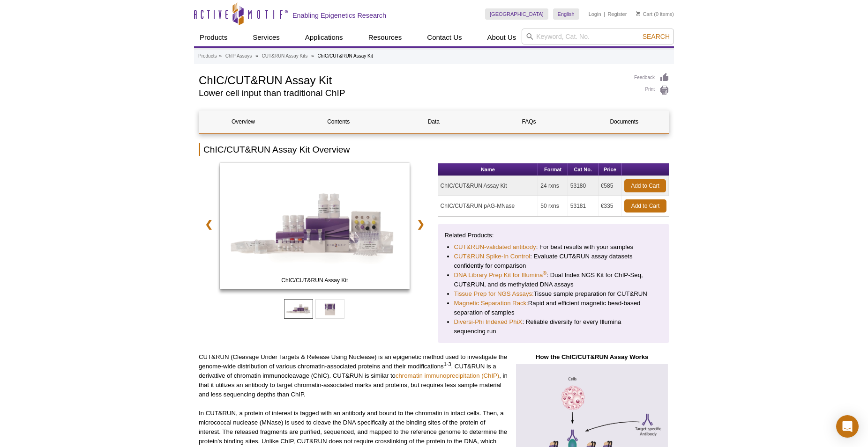 The width and height of the screenshot is (868, 447). Describe the element at coordinates (339, 16) in the screenshot. I see `h2: Enabling Epigenetics Research` at that location.